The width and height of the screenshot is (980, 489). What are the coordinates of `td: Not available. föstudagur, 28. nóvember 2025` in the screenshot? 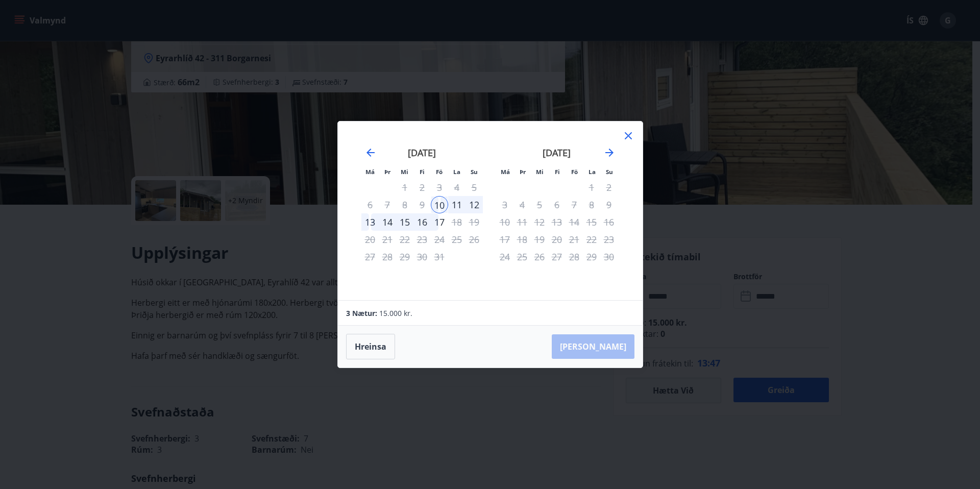 It's located at (575, 257).